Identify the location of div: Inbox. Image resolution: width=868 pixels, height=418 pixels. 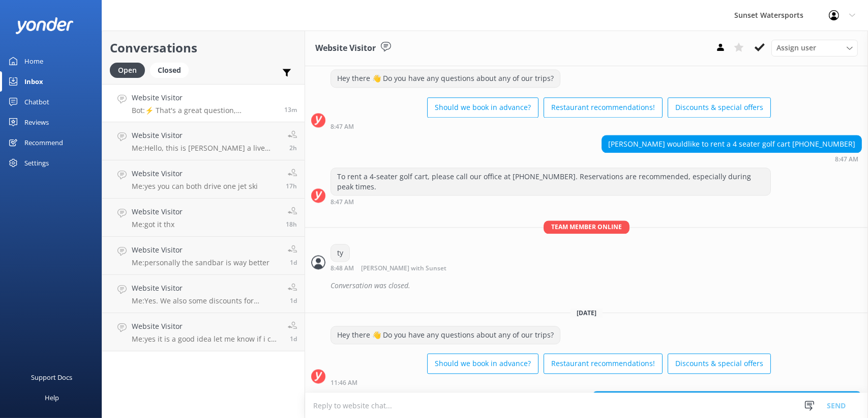
(33, 81).